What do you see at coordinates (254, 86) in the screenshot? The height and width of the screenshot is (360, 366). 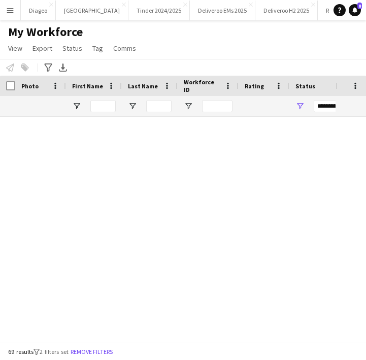 I see `span: Rating` at bounding box center [254, 86].